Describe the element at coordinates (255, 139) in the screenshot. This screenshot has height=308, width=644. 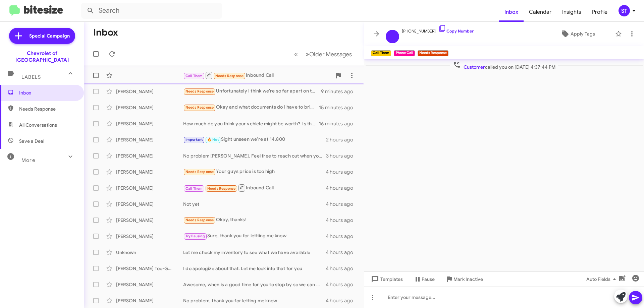
I see `div: Sight unseen we're at 14,800` at that location.